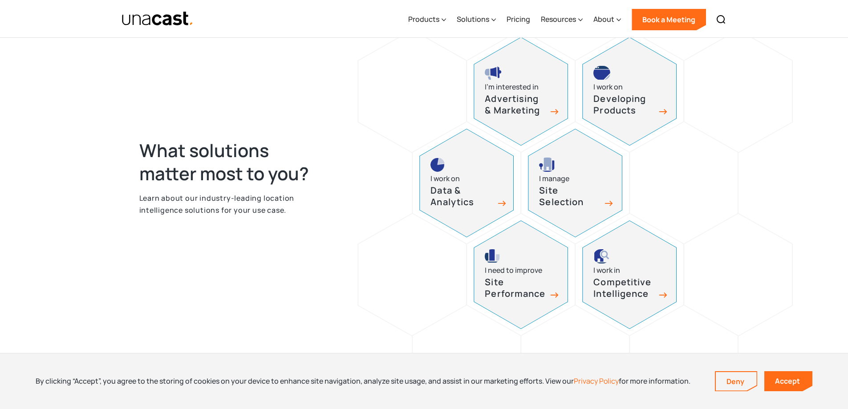  What do you see at coordinates (493, 73) in the screenshot?
I see `img: advertising and marketing icon` at bounding box center [493, 73].